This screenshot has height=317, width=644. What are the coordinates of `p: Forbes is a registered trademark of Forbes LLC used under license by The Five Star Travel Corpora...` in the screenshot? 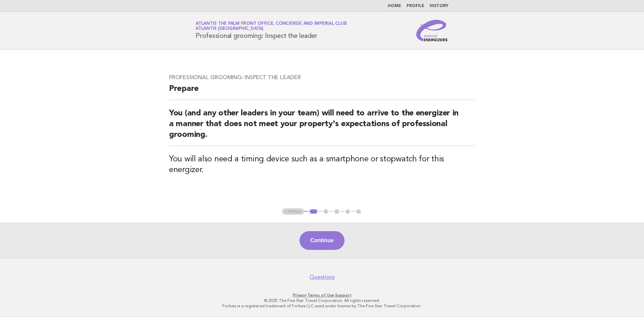 It's located at (322, 306).